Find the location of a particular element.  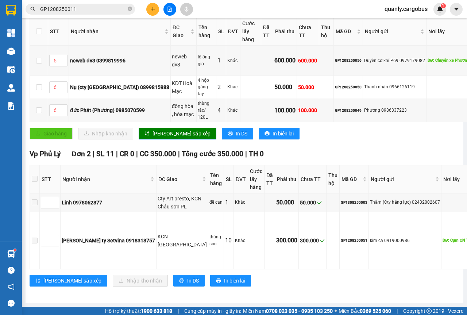

th: Phải thu is located at coordinates (285, 31).